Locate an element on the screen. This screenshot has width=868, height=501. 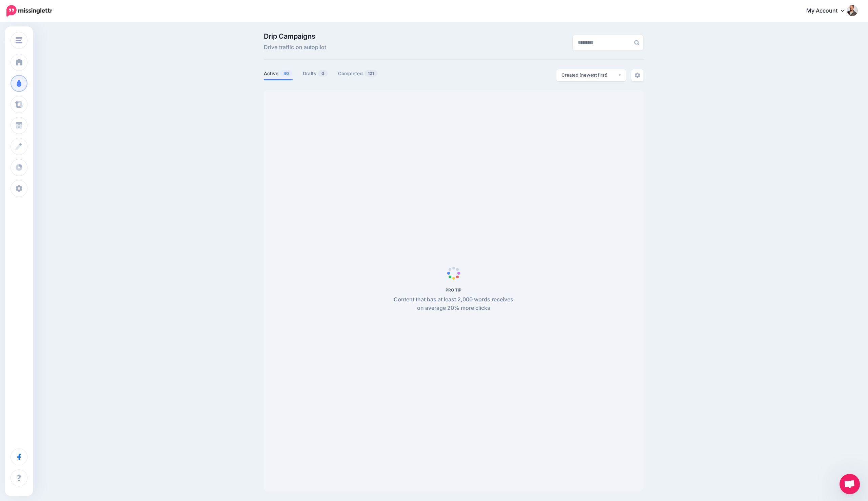
h5: PRO TIP is located at coordinates (454, 290).